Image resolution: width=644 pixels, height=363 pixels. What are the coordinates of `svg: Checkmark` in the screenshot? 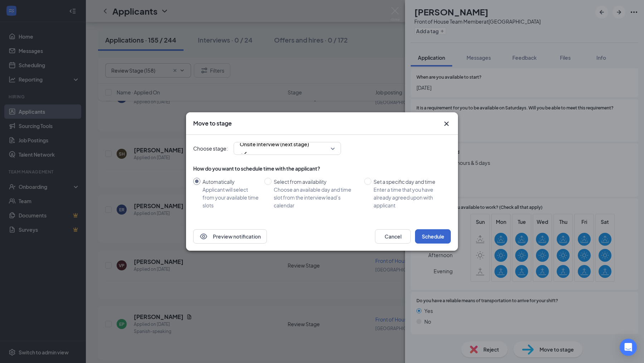 It's located at (244, 154).